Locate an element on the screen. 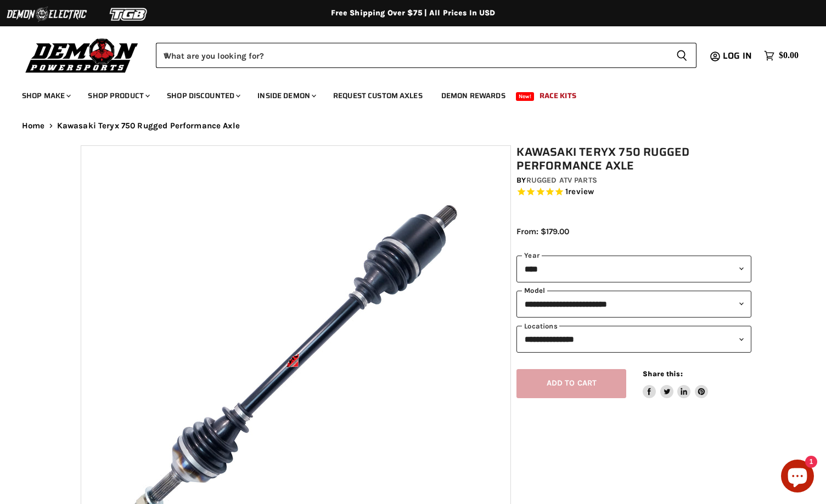  img: TGB Logo 2 is located at coordinates (129, 15).